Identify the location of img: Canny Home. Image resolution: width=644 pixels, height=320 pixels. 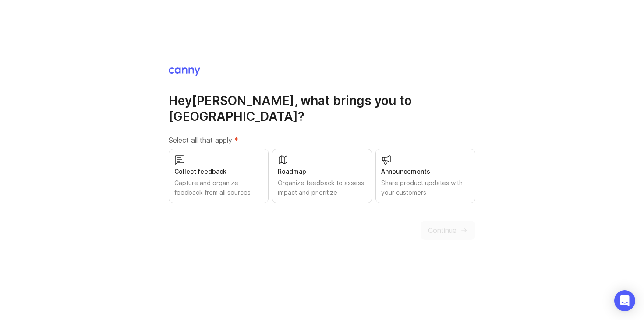
(184, 72).